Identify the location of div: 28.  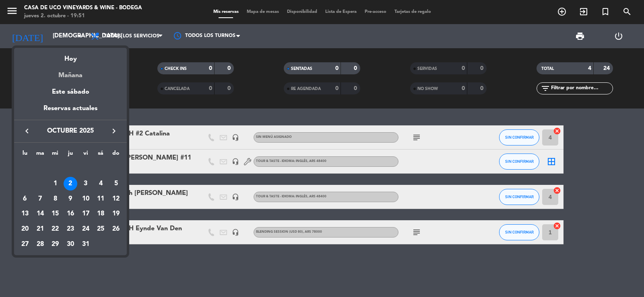
(40, 245).